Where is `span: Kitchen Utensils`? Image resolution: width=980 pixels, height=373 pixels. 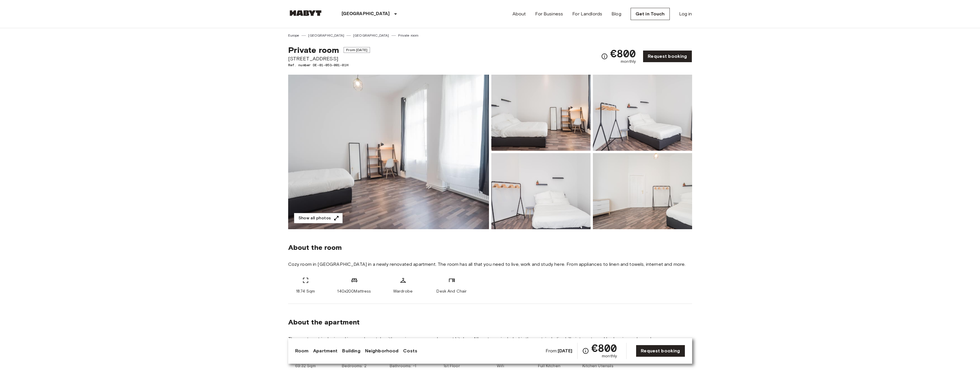
span: Kitchen Utensils is located at coordinates (598, 366).